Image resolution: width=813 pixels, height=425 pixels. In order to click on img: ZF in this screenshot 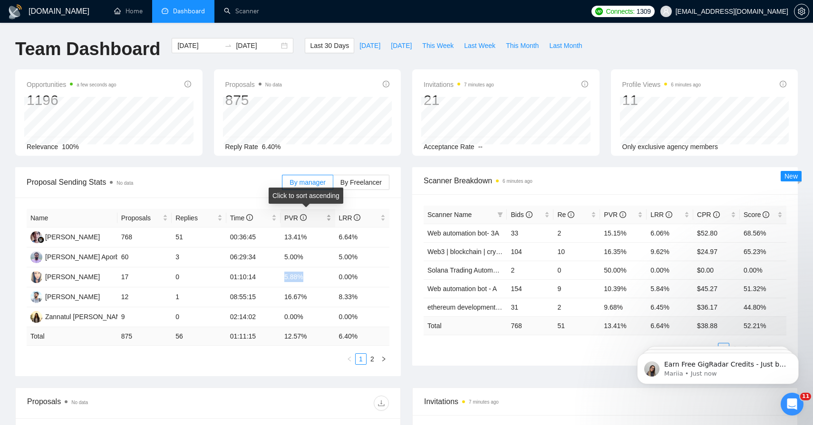, I will do `click(36, 317)`.